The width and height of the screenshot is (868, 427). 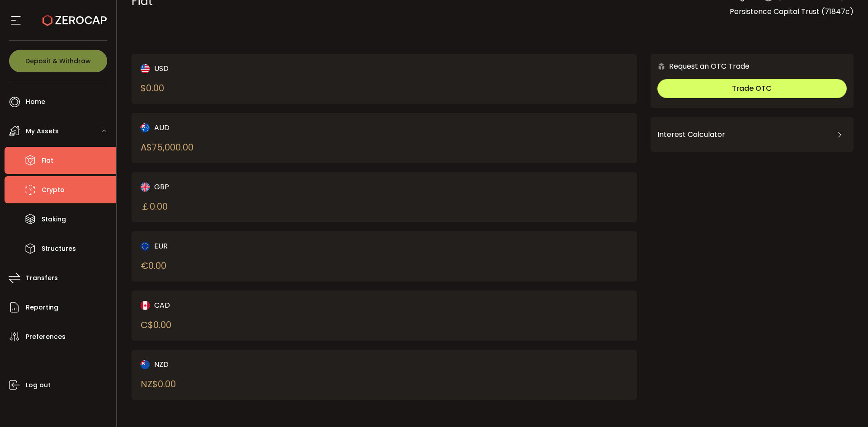 What do you see at coordinates (42, 307) in the screenshot?
I see `span: Reporting` at bounding box center [42, 307].